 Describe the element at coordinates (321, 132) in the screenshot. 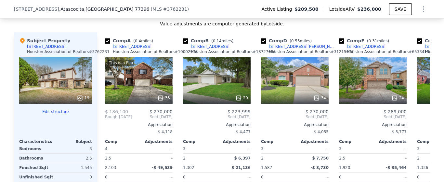

I see `span: -$ 4,055` at that location.